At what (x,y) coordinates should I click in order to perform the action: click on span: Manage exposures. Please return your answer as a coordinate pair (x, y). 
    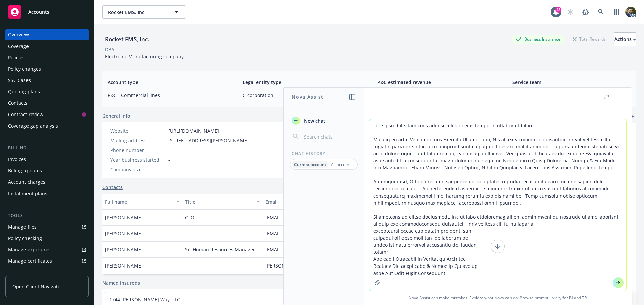
    Looking at the image, I should click on (47, 250).